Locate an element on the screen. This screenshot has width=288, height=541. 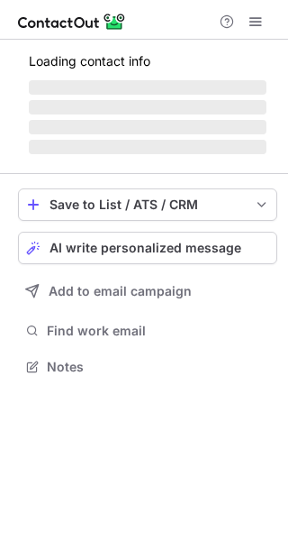
button: Notes is located at coordinates (148, 367).